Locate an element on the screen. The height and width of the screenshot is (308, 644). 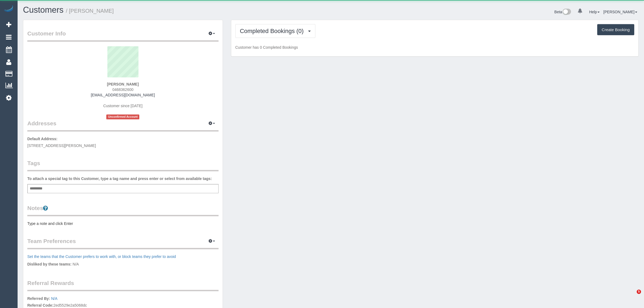
a: Set the teams that the Customer prefers to work with, or block teams they prefer to avoid is located at coordinates (102, 257).